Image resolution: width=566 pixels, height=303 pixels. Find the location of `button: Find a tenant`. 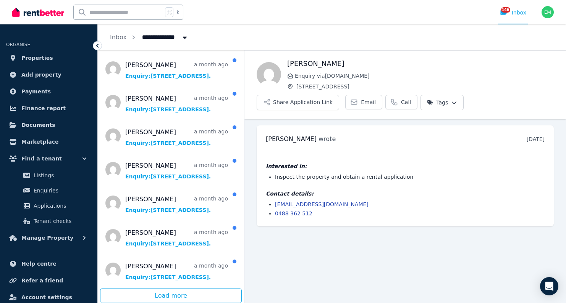

button: Find a tenant is located at coordinates (48, 159).